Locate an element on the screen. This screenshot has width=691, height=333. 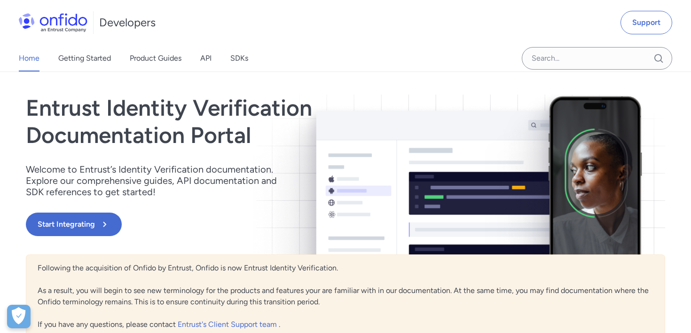
p: Welcome to Entrust’s Identity Verification documentation. Explore our comprehensive guides, API d... is located at coordinates (157, 180).